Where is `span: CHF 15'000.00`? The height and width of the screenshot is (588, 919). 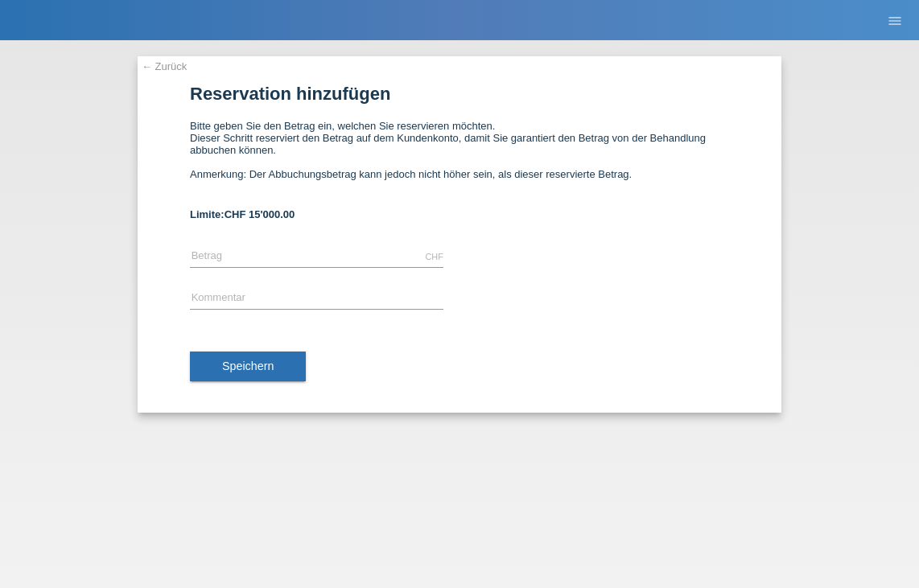 span: CHF 15'000.00 is located at coordinates (260, 214).